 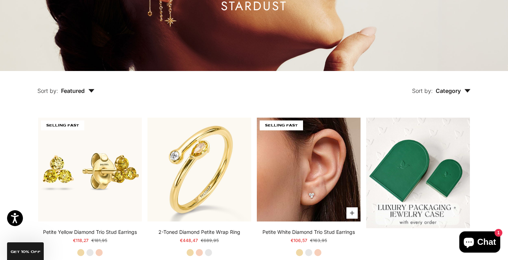 I want to click on sale-price: €106,57, so click(x=299, y=240).